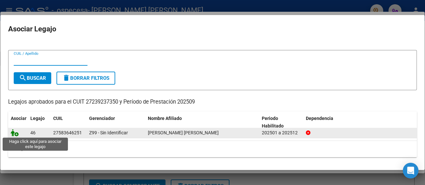 This screenshot has height=185, width=425. I want to click on span: Buscar, so click(32, 78).